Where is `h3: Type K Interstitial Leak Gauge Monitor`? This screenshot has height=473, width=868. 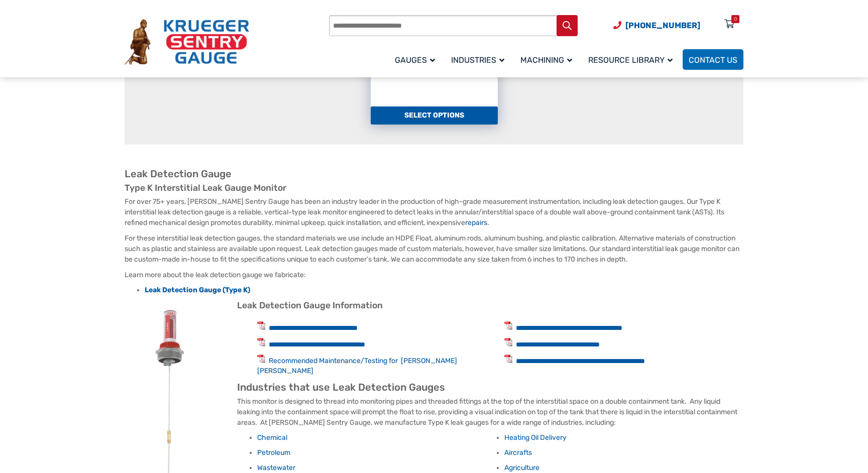 h3: Type K Interstitial Leak Gauge Monitor is located at coordinates (434, 188).